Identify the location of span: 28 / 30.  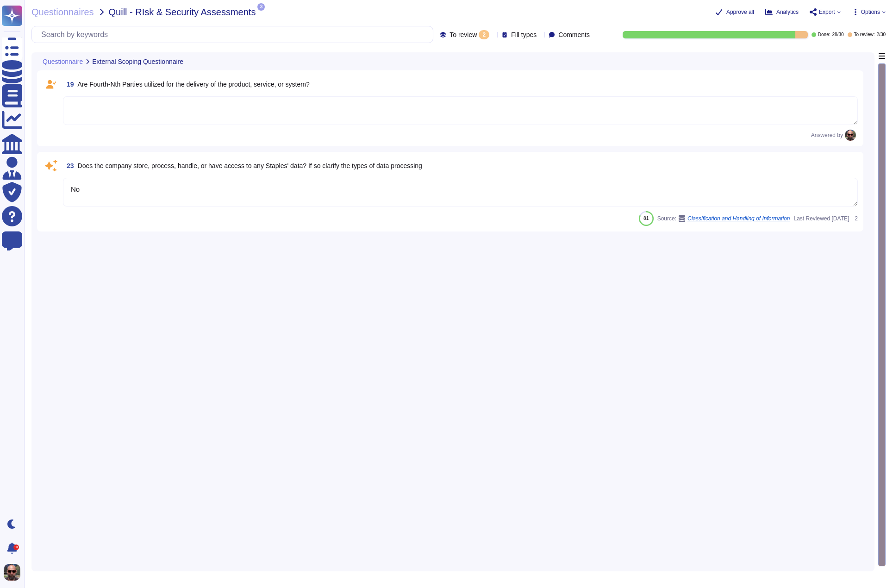
(838, 35).